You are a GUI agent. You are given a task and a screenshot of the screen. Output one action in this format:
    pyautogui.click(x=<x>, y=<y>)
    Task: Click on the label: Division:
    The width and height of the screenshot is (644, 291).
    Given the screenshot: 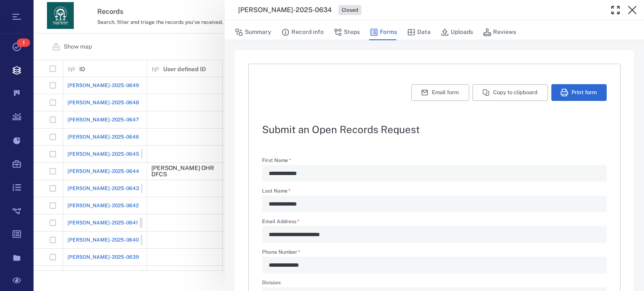 What is the action you would take?
    pyautogui.click(x=434, y=283)
    